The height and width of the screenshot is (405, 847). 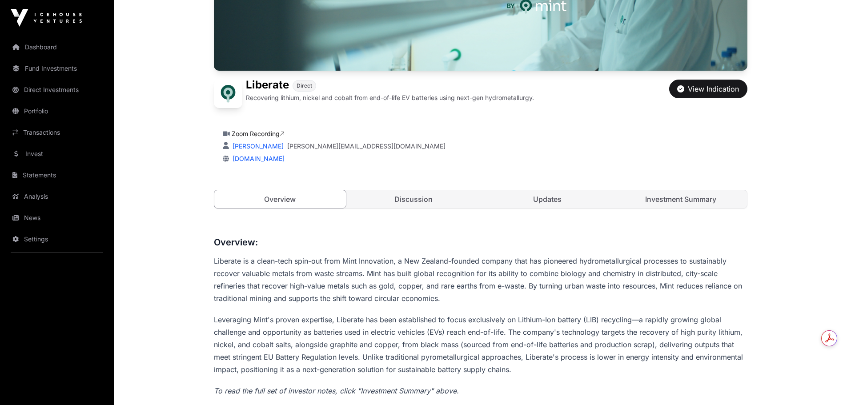 What do you see at coordinates (57, 175) in the screenshot?
I see `a: Statements` at bounding box center [57, 175].